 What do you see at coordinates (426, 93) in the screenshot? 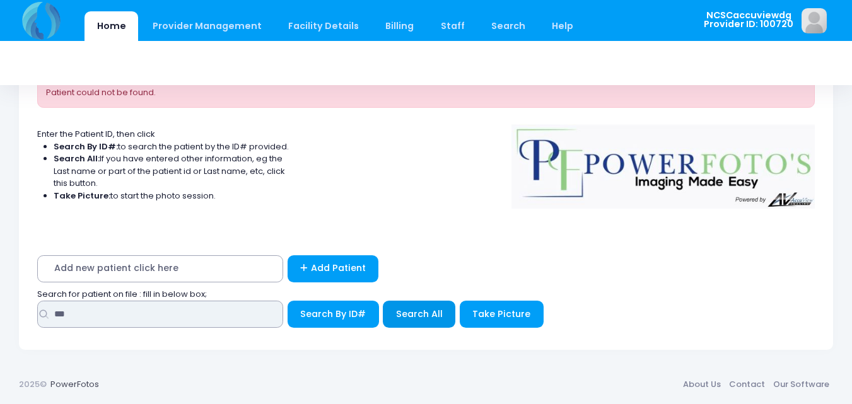
I see `div: Patient could not be found.` at bounding box center [426, 93].